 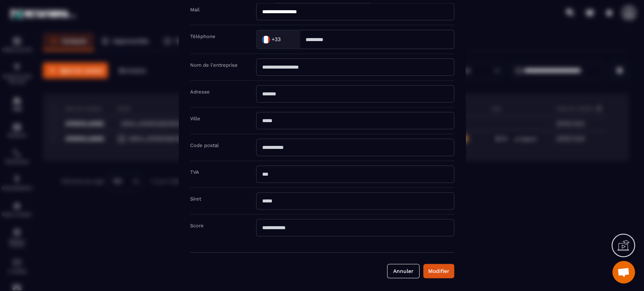 I want to click on div: Ouvrir le chat, so click(x=624, y=272).